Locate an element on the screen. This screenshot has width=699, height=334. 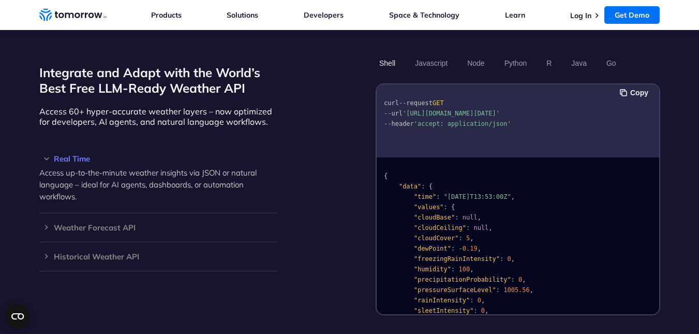
button: Go is located at coordinates (611, 63).